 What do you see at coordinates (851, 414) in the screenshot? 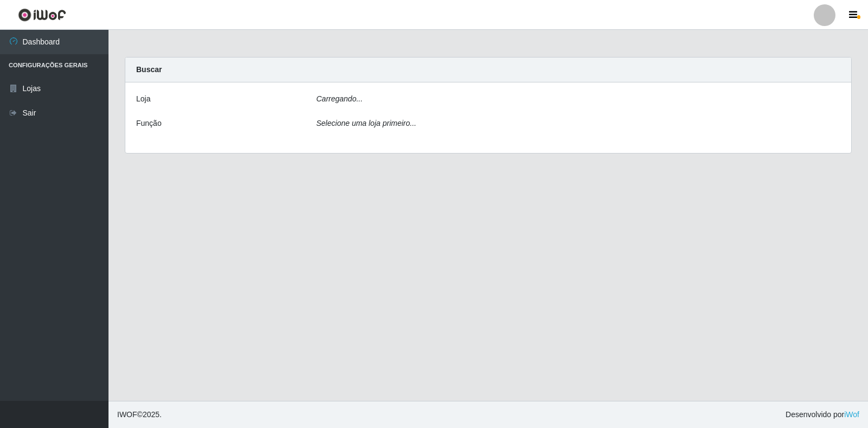
I see `a: iWof` at bounding box center [851, 414].